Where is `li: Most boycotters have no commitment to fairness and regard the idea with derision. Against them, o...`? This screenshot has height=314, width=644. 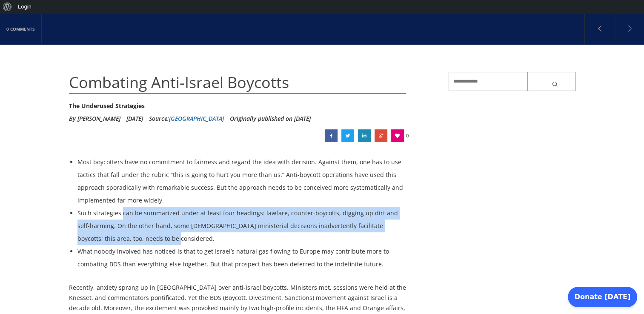
li: Most boycotters have no commitment to fairness and regard the idea with derision. Against them, o... is located at coordinates (242, 182).